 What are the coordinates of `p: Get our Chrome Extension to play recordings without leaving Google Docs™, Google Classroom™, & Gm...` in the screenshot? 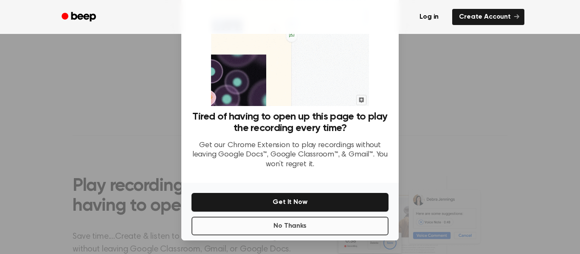 It's located at (290, 155).